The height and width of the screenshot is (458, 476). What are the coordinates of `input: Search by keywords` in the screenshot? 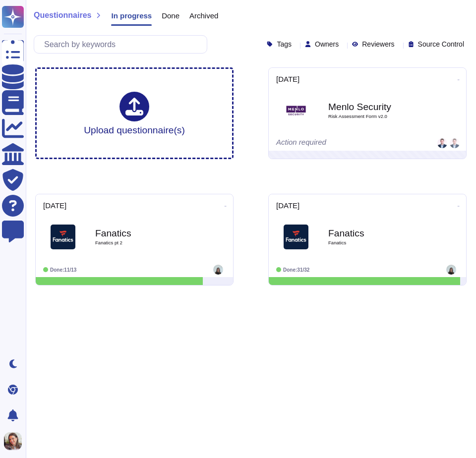 It's located at (123, 44).